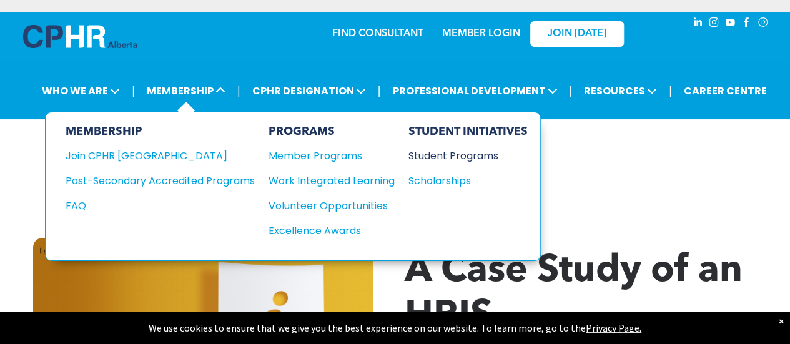 Image resolution: width=790 pixels, height=344 pixels. Describe the element at coordinates (332, 206) in the screenshot. I see `a: Volunteer Opportunities` at that location.